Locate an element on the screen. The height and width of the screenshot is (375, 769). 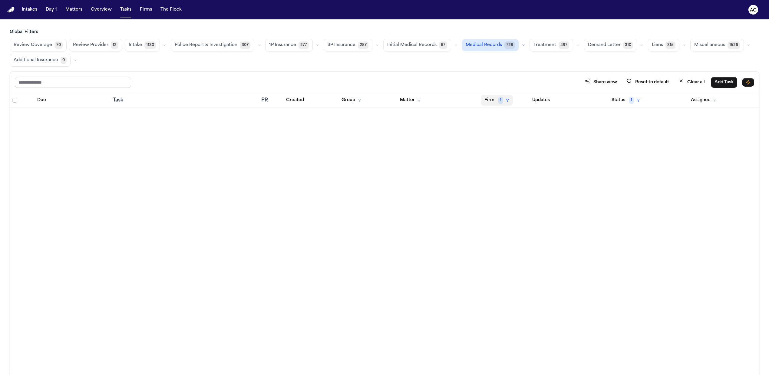
span: 67 is located at coordinates (443, 45).